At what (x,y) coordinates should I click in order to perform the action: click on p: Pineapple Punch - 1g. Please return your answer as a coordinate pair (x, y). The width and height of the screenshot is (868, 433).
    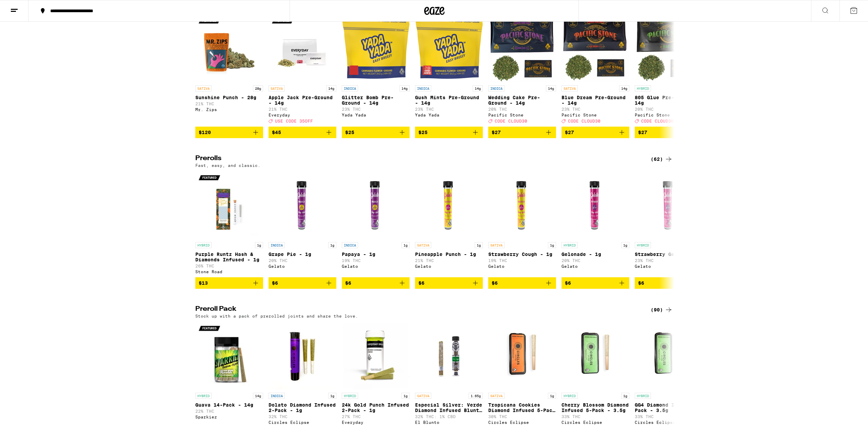
    Looking at the image, I should click on (449, 255).